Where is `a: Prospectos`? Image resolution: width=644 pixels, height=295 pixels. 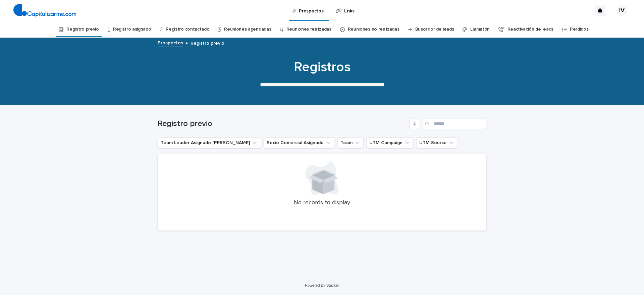
a: Prospectos is located at coordinates (170, 42).